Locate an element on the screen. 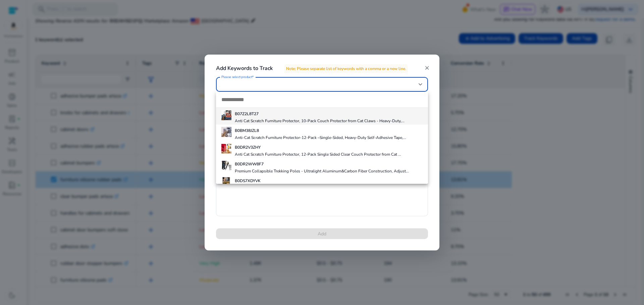 This screenshot has height=305, width=644. h5: B07Z2L8T27 is located at coordinates (320, 114).